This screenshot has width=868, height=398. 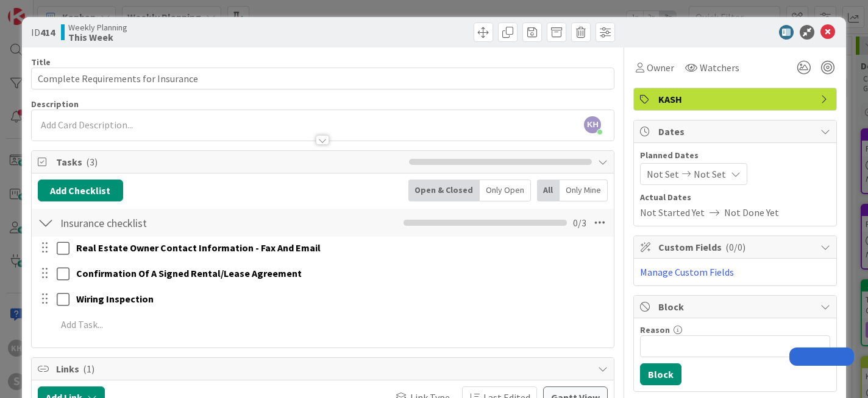 I want to click on span: Dates, so click(x=736, y=132).